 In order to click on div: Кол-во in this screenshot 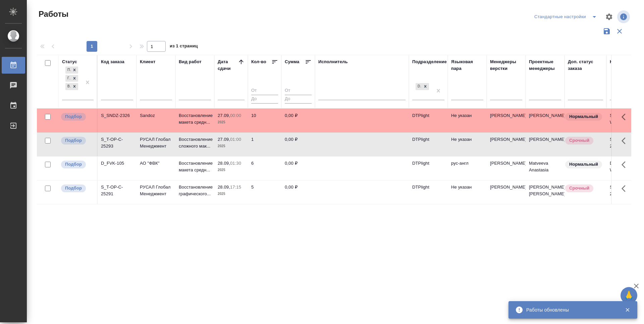, I will do `click(259, 62)`.